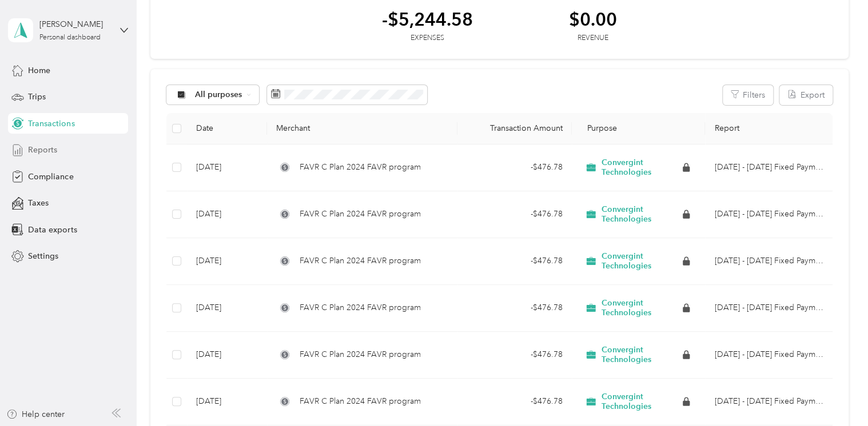  I want to click on div: Revenue, so click(593, 38).